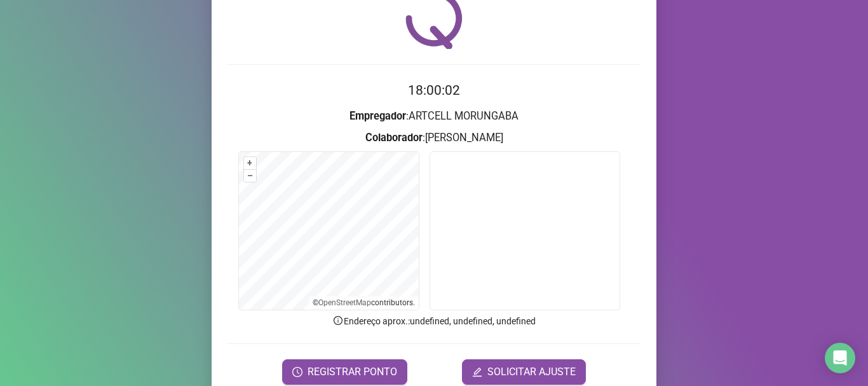  What do you see at coordinates (523, 372) in the screenshot?
I see `button: editSOLICITAR AJUSTE` at bounding box center [523, 372].